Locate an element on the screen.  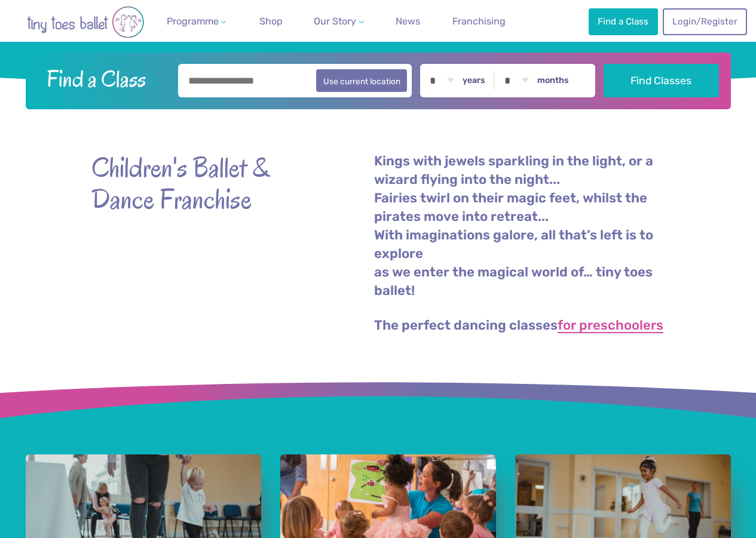
a: Our Story is located at coordinates (339, 22).